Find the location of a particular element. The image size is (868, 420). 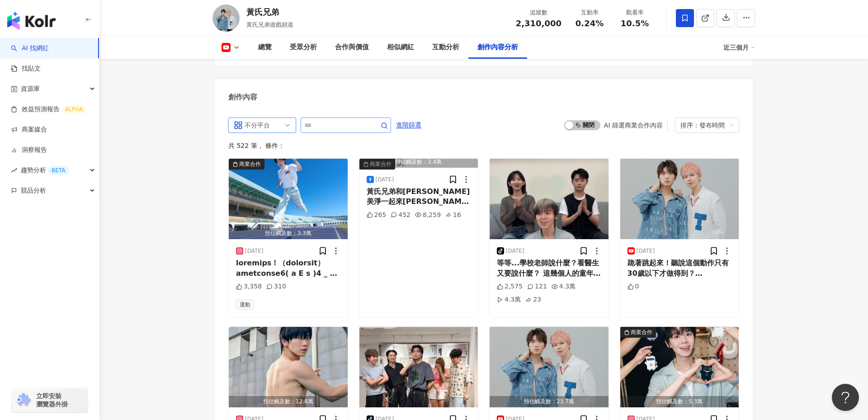

div: 310 is located at coordinates (276, 287).